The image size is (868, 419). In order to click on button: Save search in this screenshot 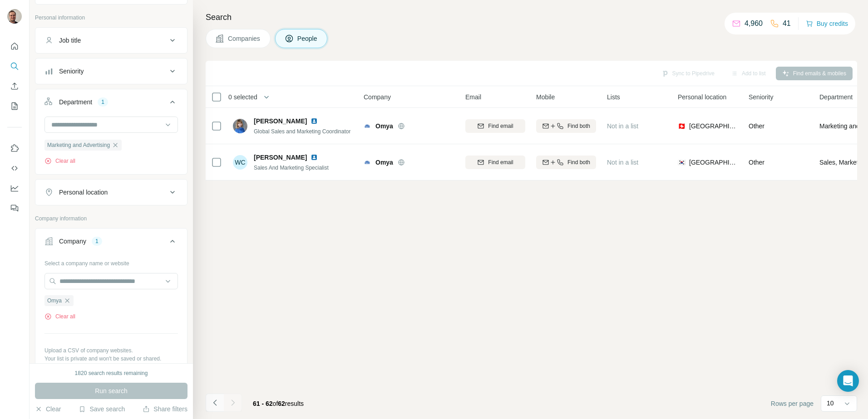, I will do `click(102, 409)`.